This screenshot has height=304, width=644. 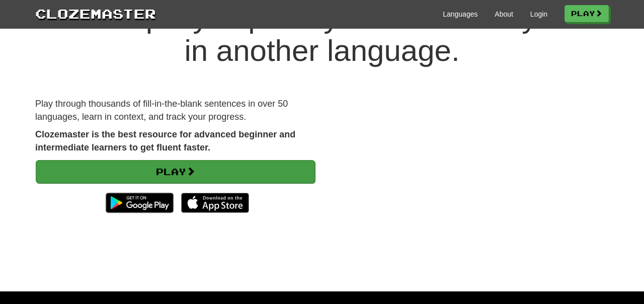 I want to click on a: Login, so click(x=539, y=14).